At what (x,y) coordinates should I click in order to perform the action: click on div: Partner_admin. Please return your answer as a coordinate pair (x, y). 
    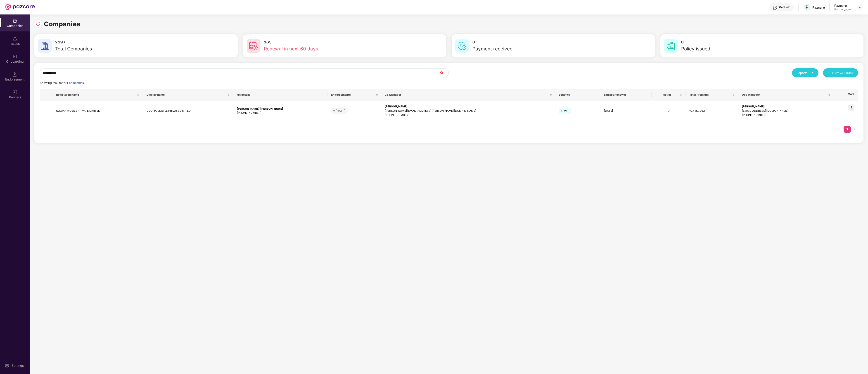
    Looking at the image, I should click on (843, 10).